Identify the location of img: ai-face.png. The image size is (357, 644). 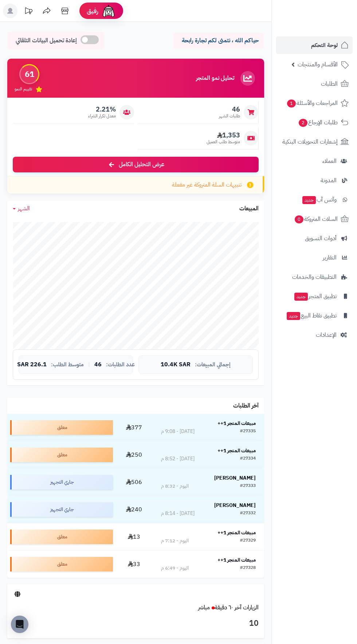
(109, 11).